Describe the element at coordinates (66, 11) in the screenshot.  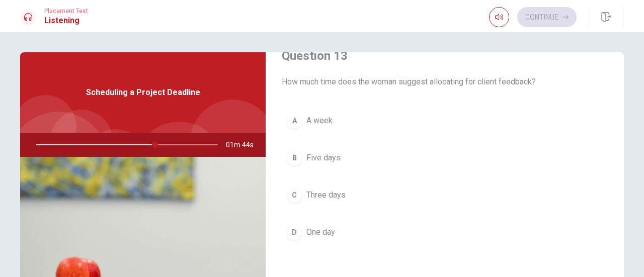
I see `span: Placement Test` at that location.